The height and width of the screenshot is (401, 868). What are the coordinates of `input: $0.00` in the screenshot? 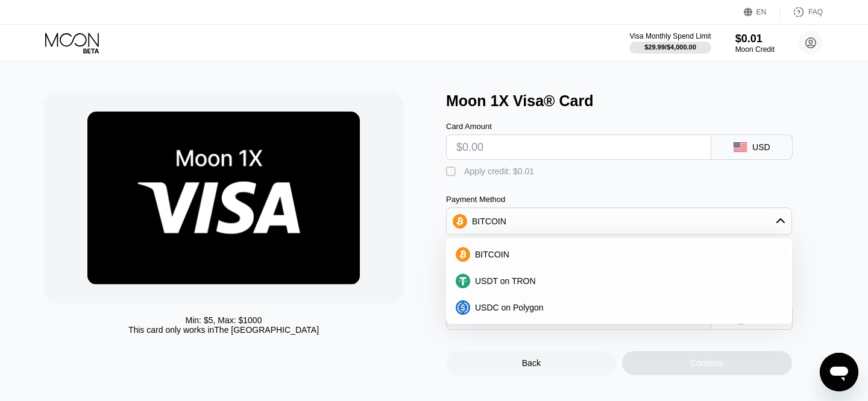 It's located at (578, 147).